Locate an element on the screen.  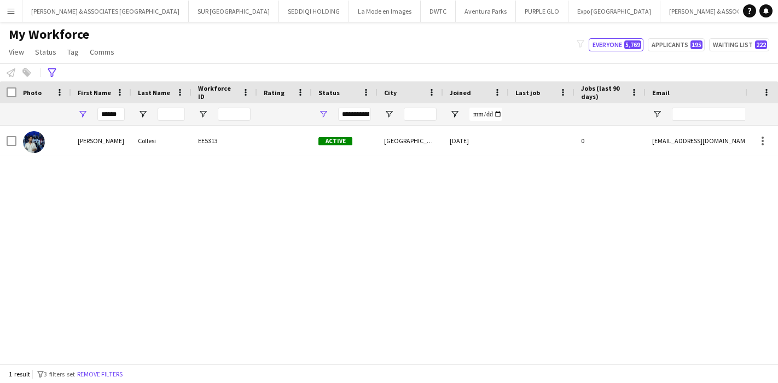
img: Gustavo Collesi is located at coordinates (34, 142).